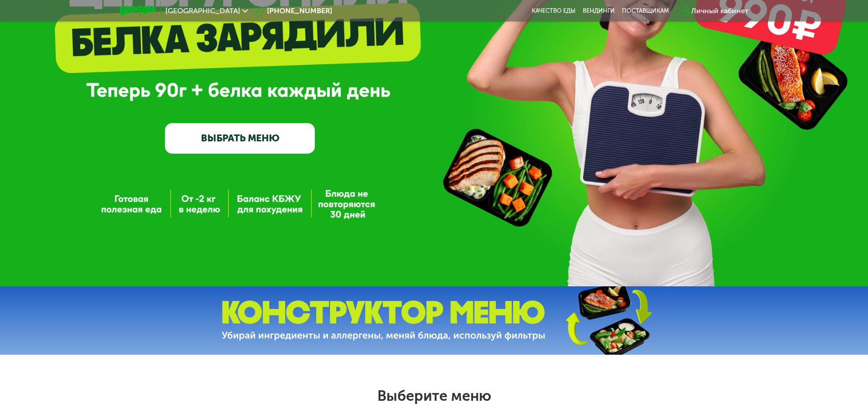 This screenshot has width=868, height=419. What do you see at coordinates (645, 11) in the screenshot?
I see `div: поставщикам` at bounding box center [645, 11].